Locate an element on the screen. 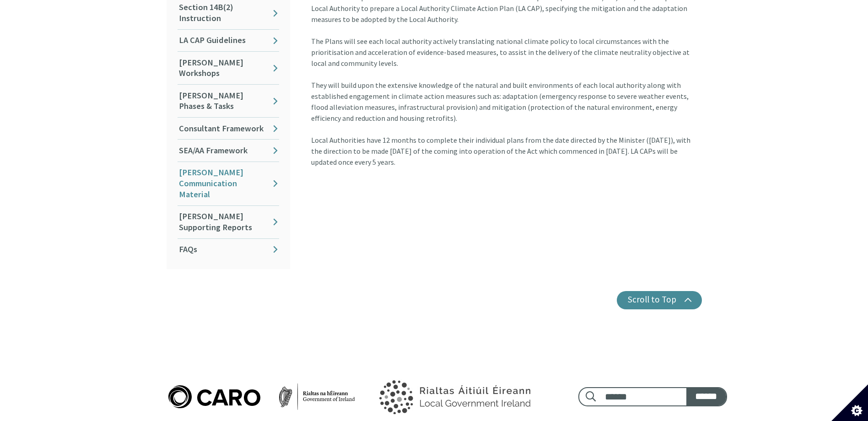 The height and width of the screenshot is (421, 868). img: Caro logo is located at coordinates (262, 397).